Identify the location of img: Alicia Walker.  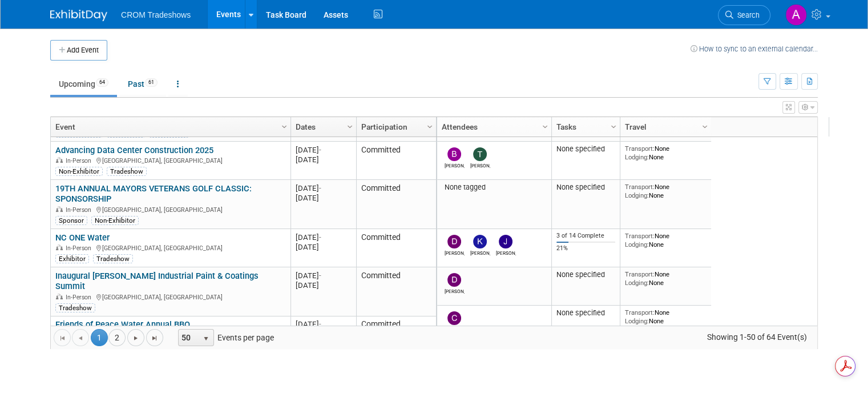
(796, 15).